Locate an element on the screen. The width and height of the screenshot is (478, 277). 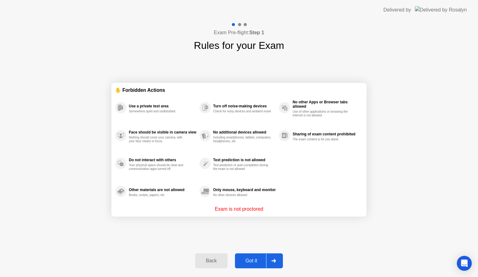
div: Delivered by is located at coordinates (397, 10).